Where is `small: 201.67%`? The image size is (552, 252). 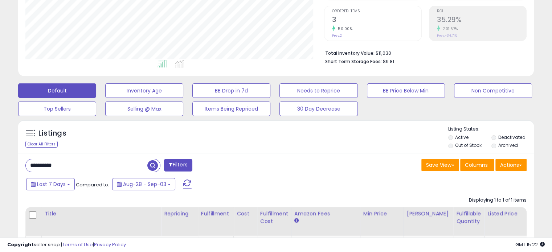 small: 201.67% is located at coordinates (449, 29).